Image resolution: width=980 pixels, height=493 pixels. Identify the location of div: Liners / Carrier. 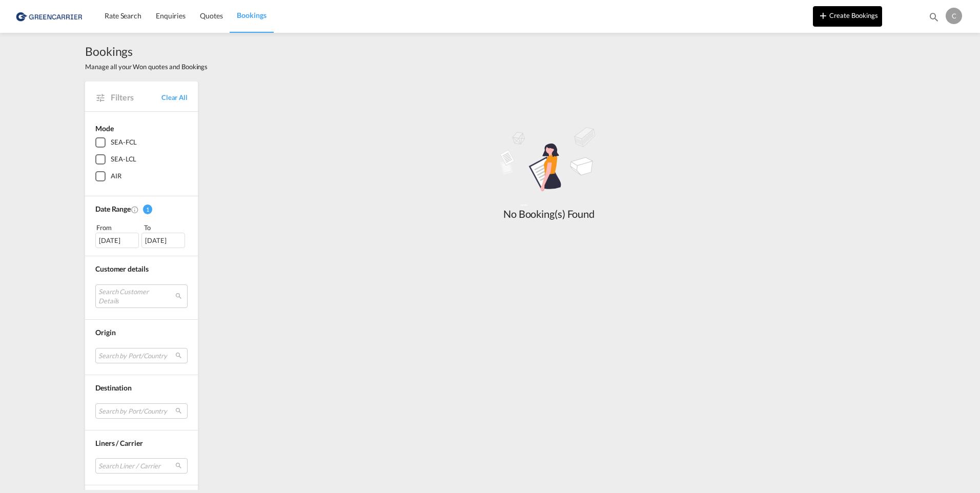
(142, 443).